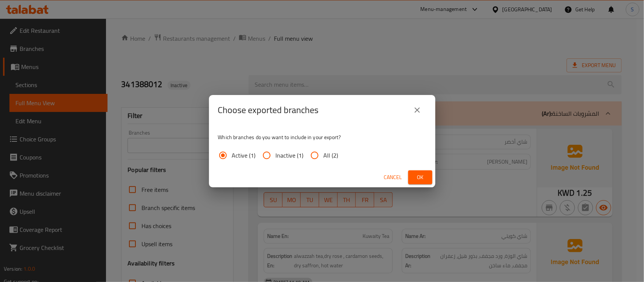  Describe the element at coordinates (420, 177) in the screenshot. I see `span: Ok` at that location.